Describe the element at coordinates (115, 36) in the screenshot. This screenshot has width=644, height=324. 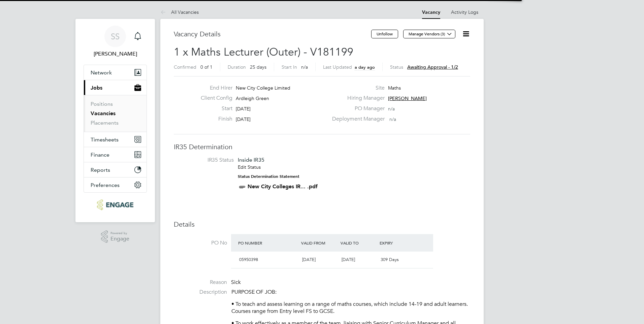
I see `span: SS` at that location.